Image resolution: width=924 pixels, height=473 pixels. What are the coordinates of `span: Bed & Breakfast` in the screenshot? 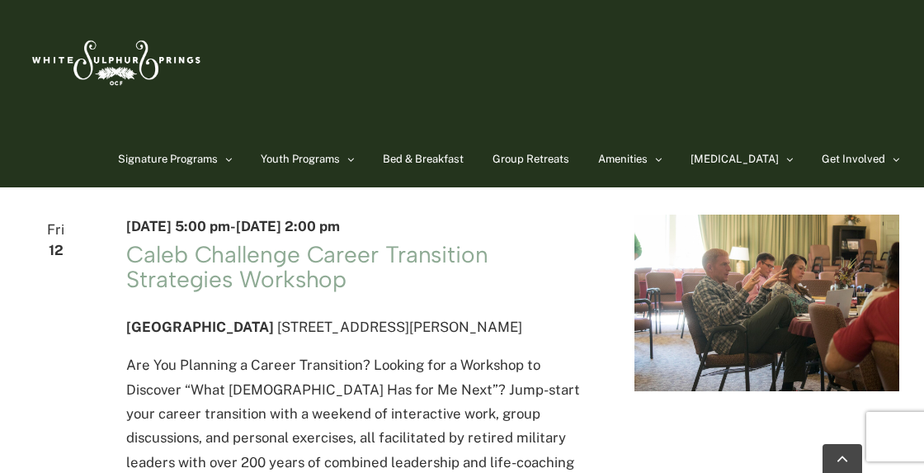 It's located at (423, 158).